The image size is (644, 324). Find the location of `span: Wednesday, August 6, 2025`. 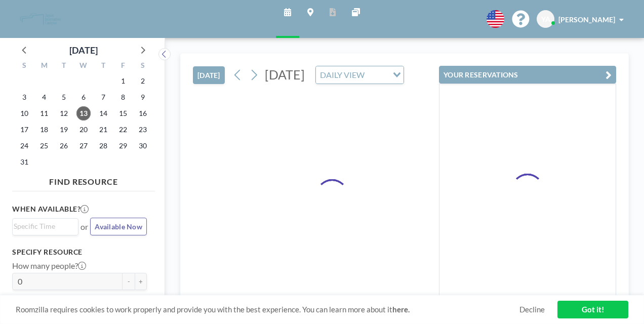

span: Wednesday, August 6, 2025 is located at coordinates (84, 97).